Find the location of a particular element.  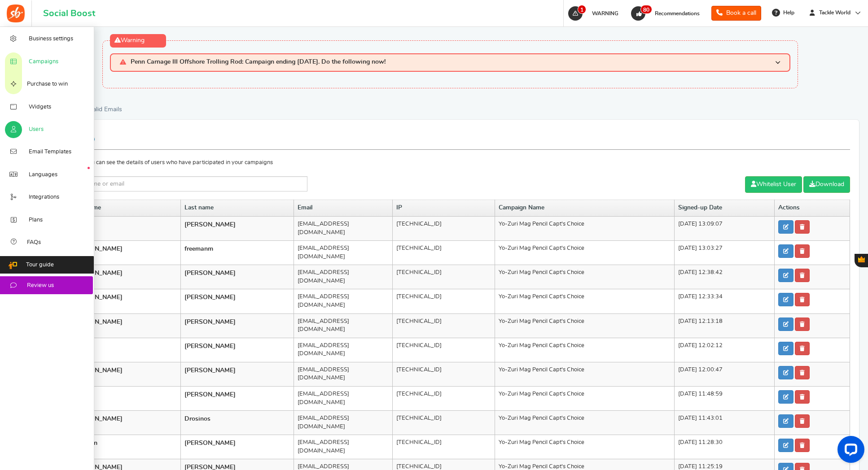

span: Email Templates is located at coordinates (50, 152).